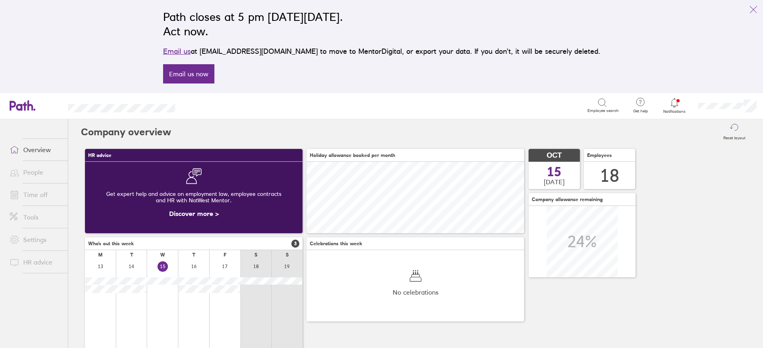 The width and height of the screenshot is (763, 348). I want to click on span: 3, so click(295, 243).